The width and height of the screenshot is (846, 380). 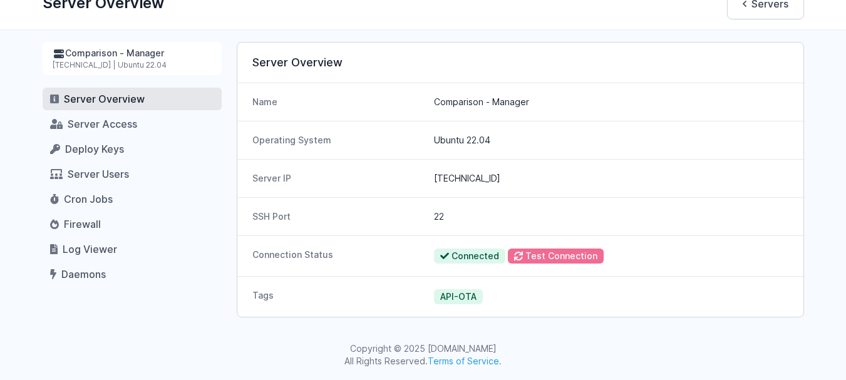 What do you see at coordinates (338, 178) in the screenshot?
I see `dt: Server IP` at bounding box center [338, 178].